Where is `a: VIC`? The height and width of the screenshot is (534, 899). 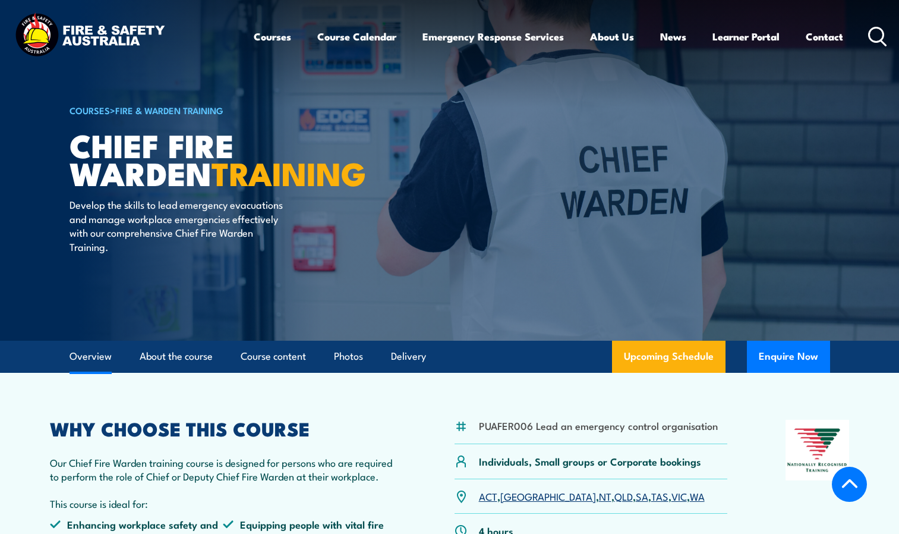 a: VIC is located at coordinates (679, 496).